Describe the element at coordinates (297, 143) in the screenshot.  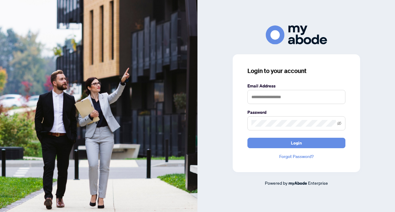
I see `span: Login` at that location.